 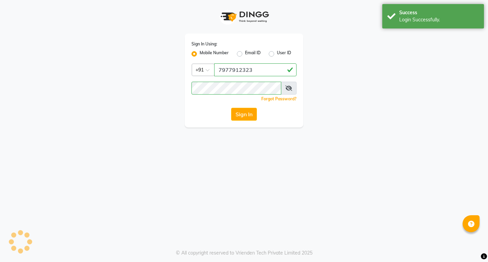 What do you see at coordinates (244, 17) in the screenshot?
I see `img: logo1.svg` at bounding box center [244, 17].